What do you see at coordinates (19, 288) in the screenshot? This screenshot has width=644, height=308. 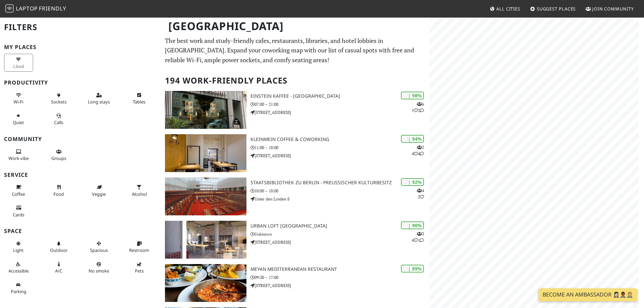 I see `button: Parking` at bounding box center [19, 288].